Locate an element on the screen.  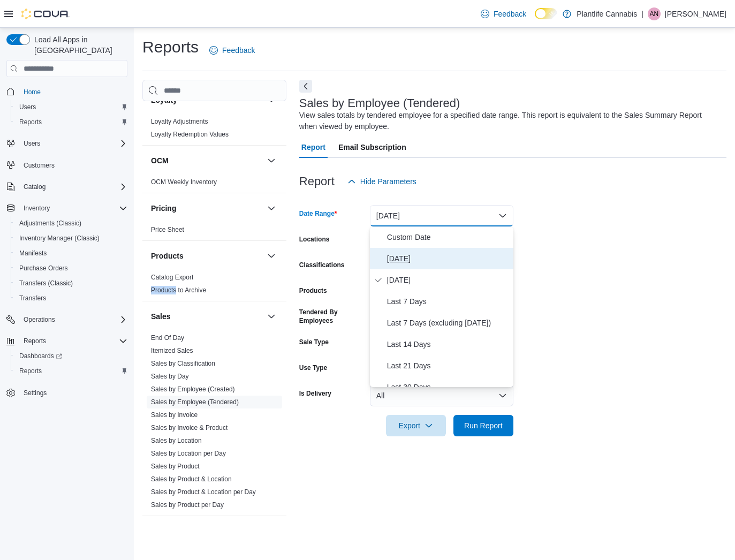
span: Transfers is located at coordinates (71, 298).